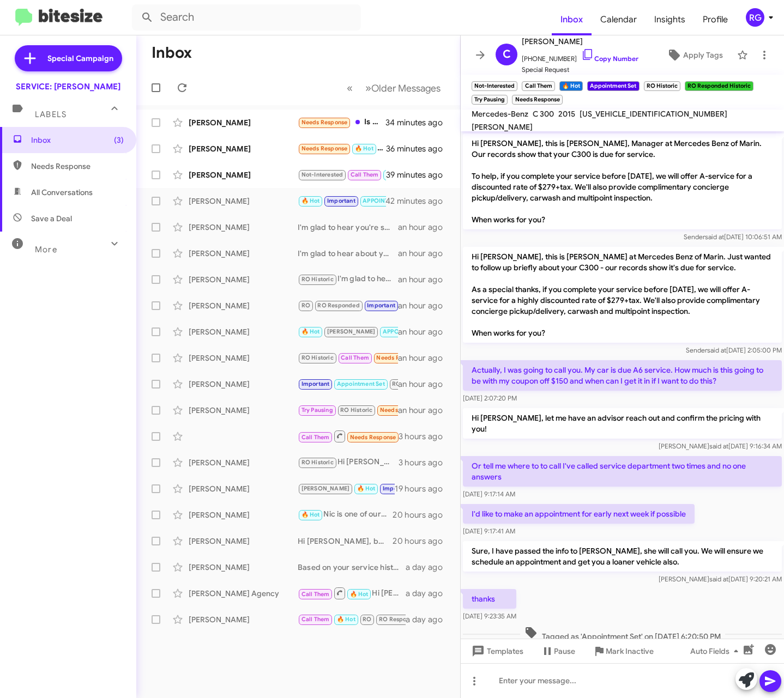 This screenshot has height=698, width=784. What do you see at coordinates (496, 652) in the screenshot?
I see `span: Templates` at bounding box center [496, 652].